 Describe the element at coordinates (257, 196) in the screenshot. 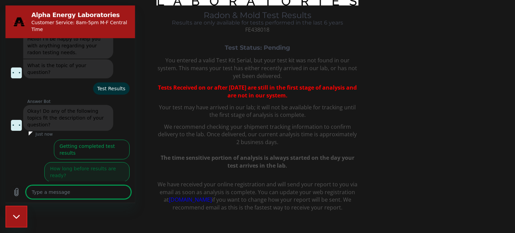

I see `p: We have received your online registration and will send your report to you via email as soon as a...` at that location.